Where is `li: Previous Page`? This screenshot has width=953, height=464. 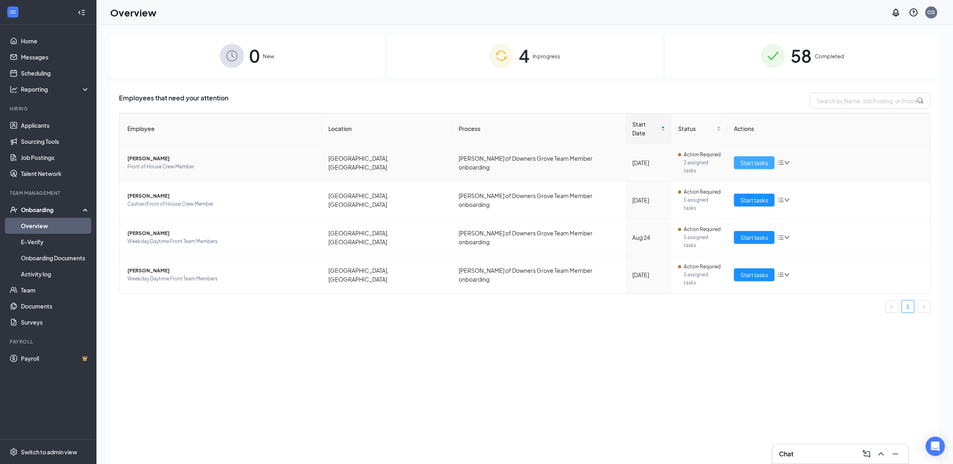
li: Previous Page is located at coordinates (892, 307).